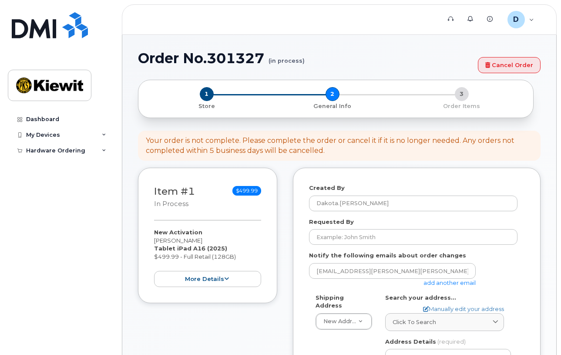 This screenshot has width=561, height=355. Describe the element at coordinates (444, 322) in the screenshot. I see `a: Click to search` at that location.